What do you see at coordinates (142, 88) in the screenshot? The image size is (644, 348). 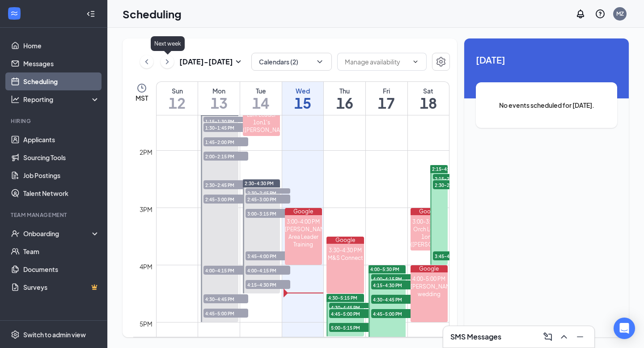 I see `svg: Clock` at bounding box center [142, 88].